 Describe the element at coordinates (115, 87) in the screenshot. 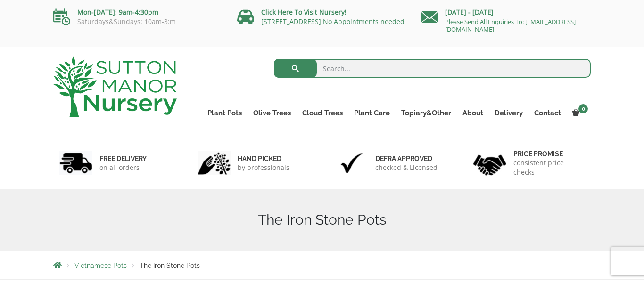

I see `img: logo` at that location.